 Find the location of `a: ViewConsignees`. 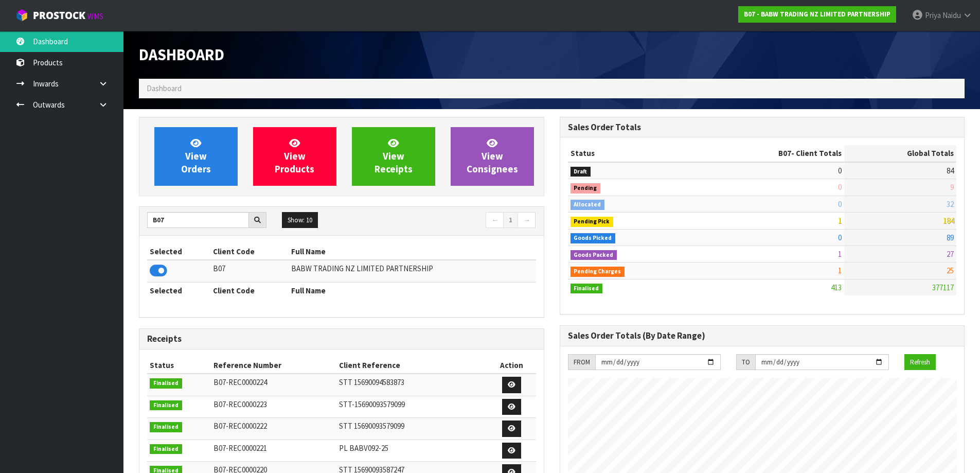

a: ViewConsignees is located at coordinates (492, 156).